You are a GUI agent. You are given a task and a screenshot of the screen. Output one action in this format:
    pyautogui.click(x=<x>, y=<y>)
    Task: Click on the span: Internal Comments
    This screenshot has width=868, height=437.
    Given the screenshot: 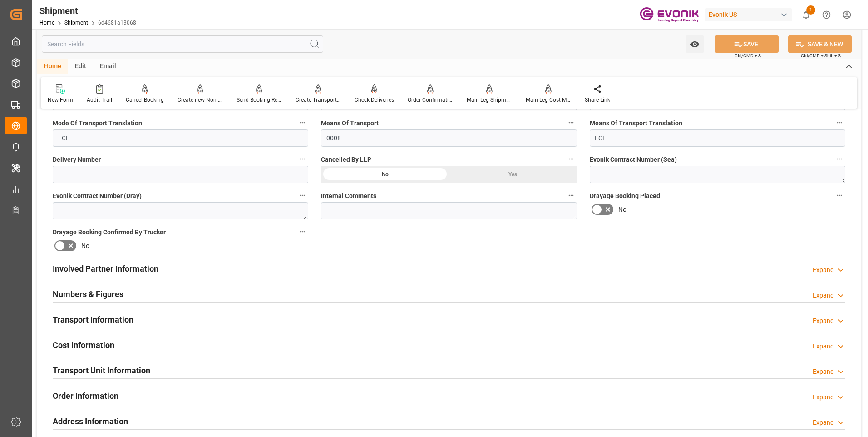 What is the action you would take?
    pyautogui.click(x=348, y=195)
    